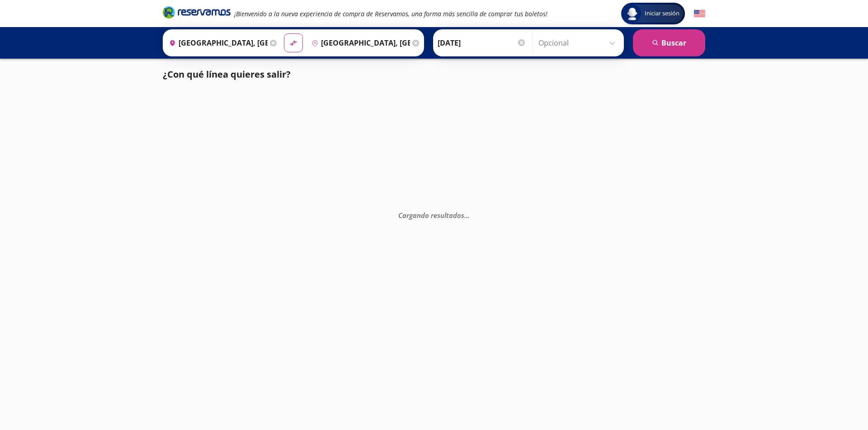  What do you see at coordinates (669, 43) in the screenshot?
I see `button: Buscar` at bounding box center [669, 43].